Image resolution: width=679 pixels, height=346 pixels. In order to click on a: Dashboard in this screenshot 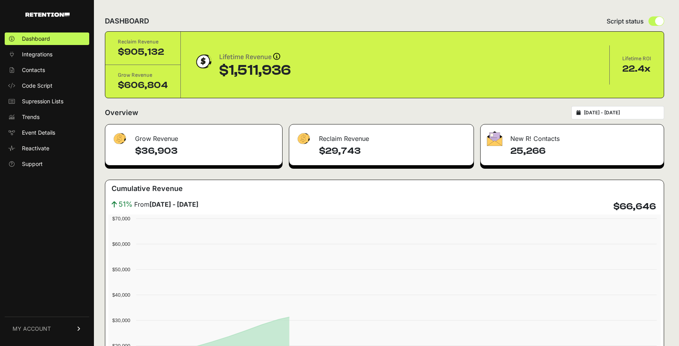, I will do `click(47, 39)`.